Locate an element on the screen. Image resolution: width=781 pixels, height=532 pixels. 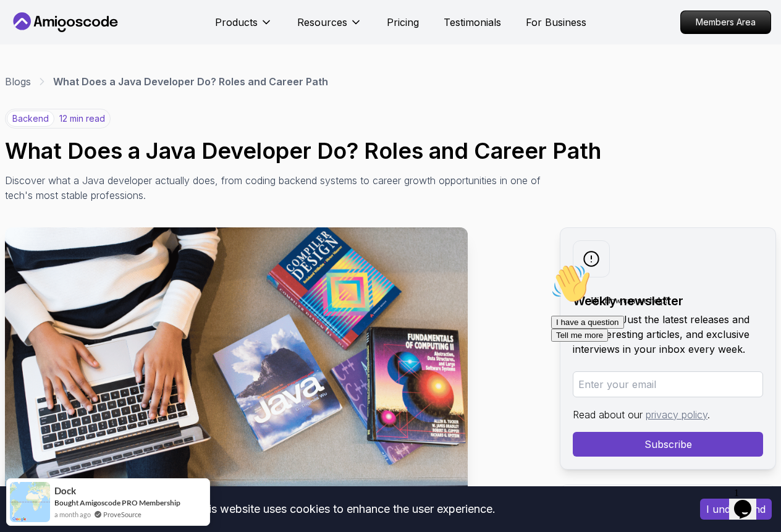
p: Resources is located at coordinates (322, 22).